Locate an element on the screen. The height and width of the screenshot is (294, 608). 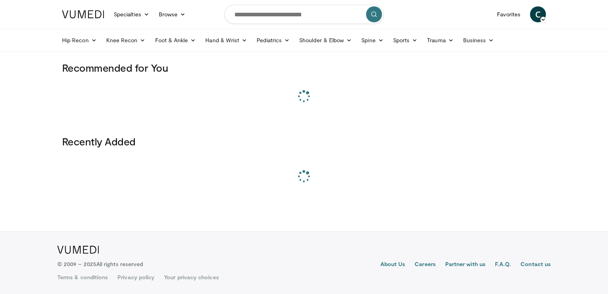
a: Your privacy choices is located at coordinates (191, 277).